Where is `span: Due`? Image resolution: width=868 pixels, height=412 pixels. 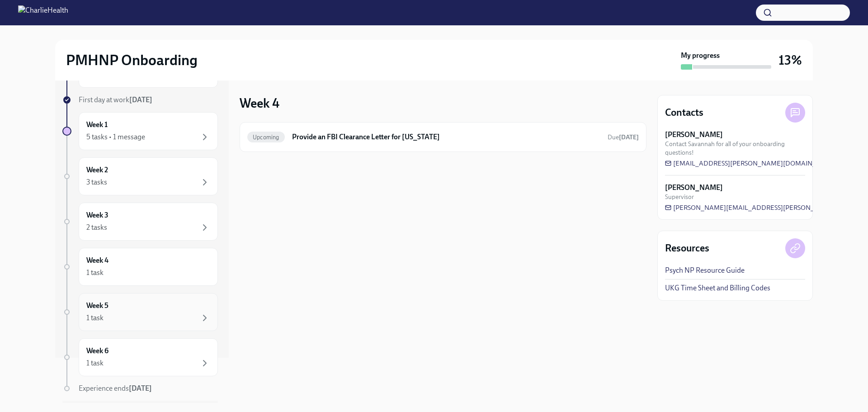 span: Due is located at coordinates (623, 137).